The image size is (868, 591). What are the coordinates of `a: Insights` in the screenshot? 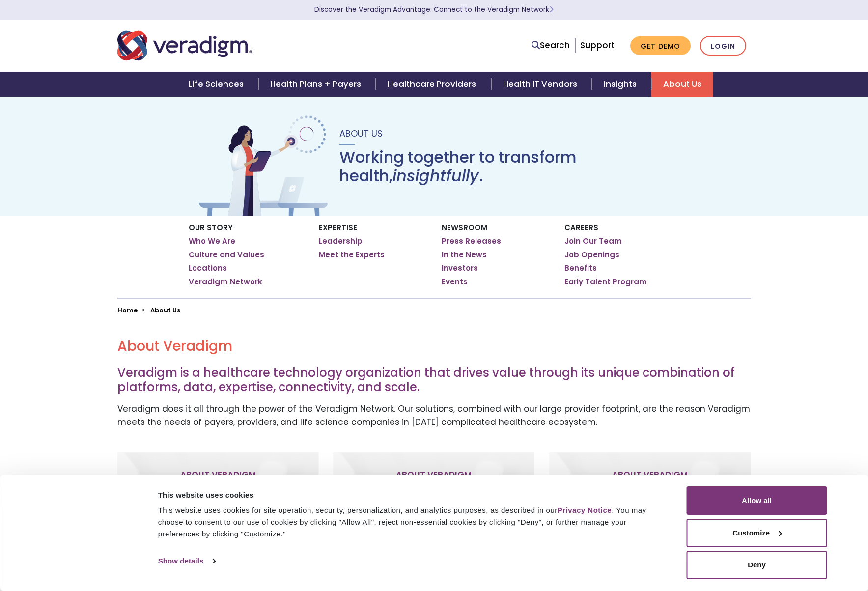 It's located at (621, 84).